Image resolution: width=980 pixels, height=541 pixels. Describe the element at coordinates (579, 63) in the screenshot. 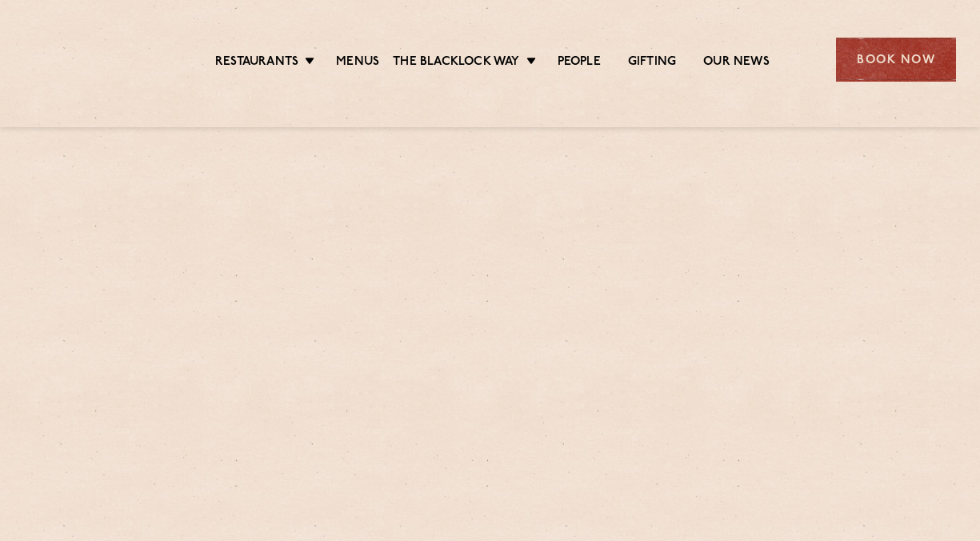

I see `a: People` at that location.